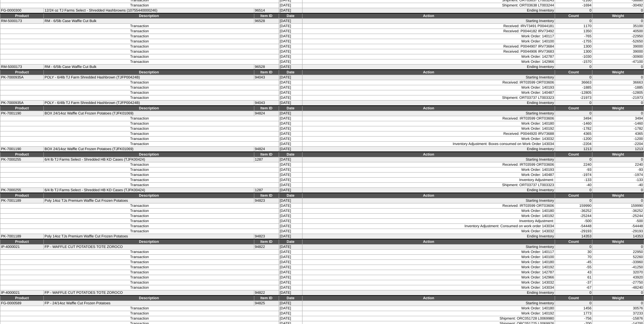  What do you see at coordinates (266, 67) in the screenshot?
I see `td: 96528` at bounding box center [266, 67].